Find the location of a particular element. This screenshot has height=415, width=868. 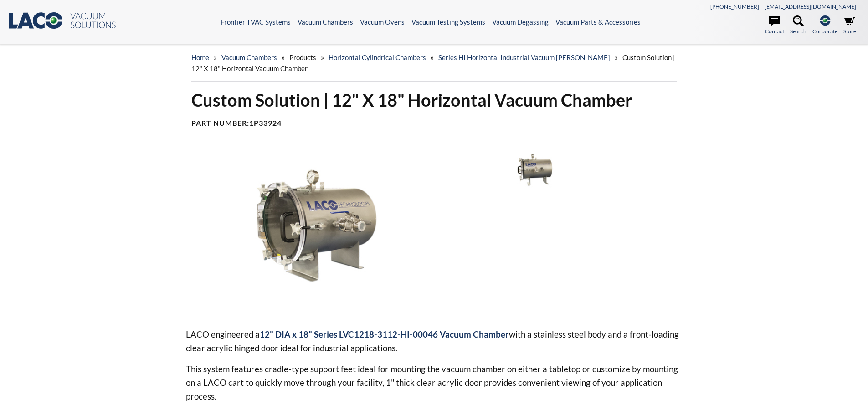

p: This system features cradle-type support feet ideal for mounting the vacuum chamber on either a t... is located at coordinates (434, 383).